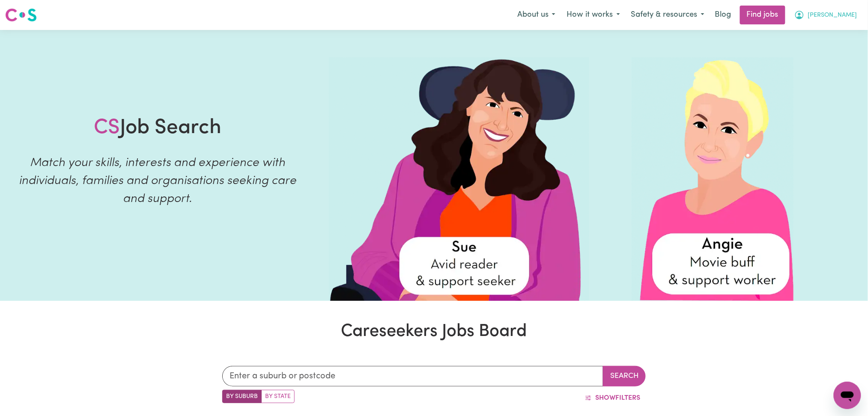 Image resolution: width=868 pixels, height=416 pixels. What do you see at coordinates (625, 376) in the screenshot?
I see `button: Search` at bounding box center [625, 376].